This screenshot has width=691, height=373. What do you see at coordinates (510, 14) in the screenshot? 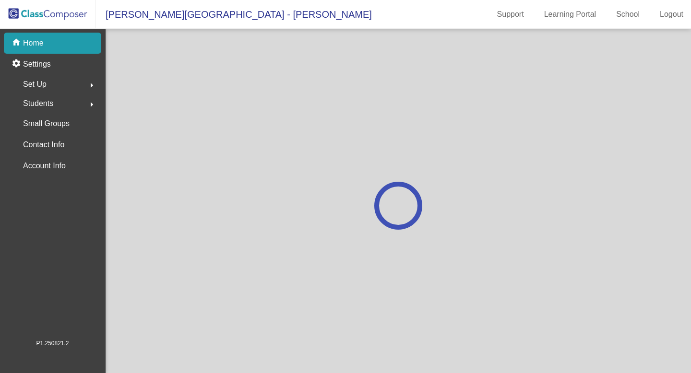
I see `a: Support` at bounding box center [510, 14].